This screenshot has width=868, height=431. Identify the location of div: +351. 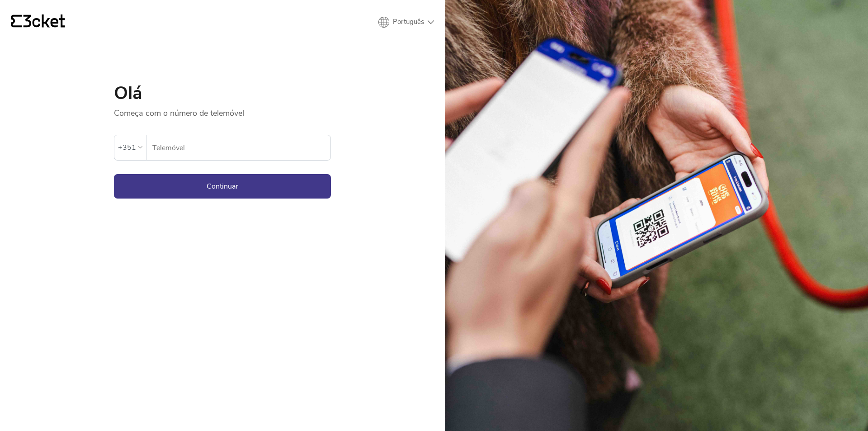
(127, 147).